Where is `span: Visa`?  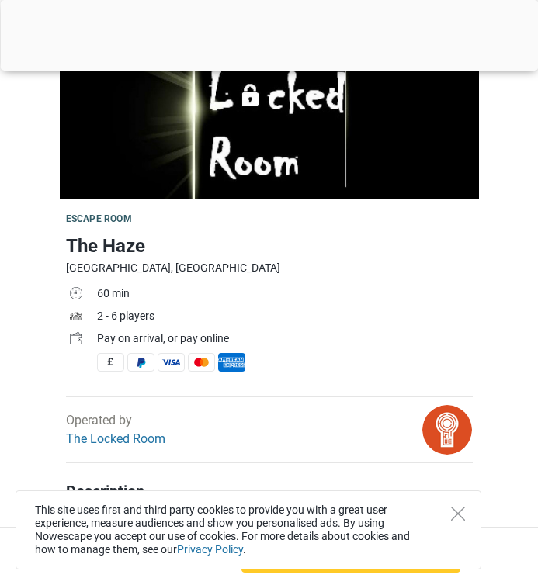 span: Visa is located at coordinates (171, 362).